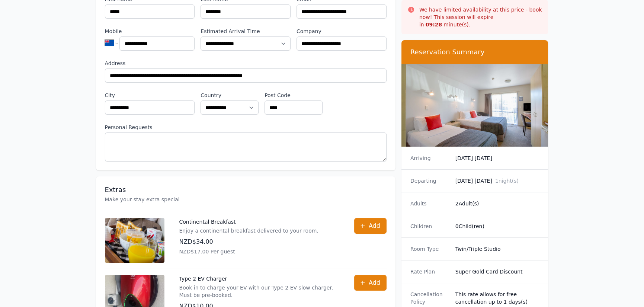 The height and width of the screenshot is (307, 644). What do you see at coordinates (246, 127) in the screenshot?
I see `label: Personal Requests` at bounding box center [246, 127].